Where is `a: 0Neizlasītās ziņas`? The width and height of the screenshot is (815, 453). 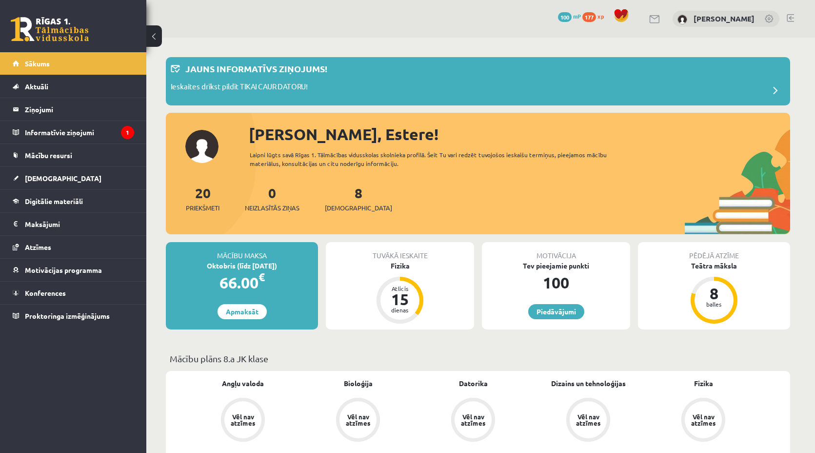 a: 0Neizlasītās ziņas is located at coordinates (272, 198).